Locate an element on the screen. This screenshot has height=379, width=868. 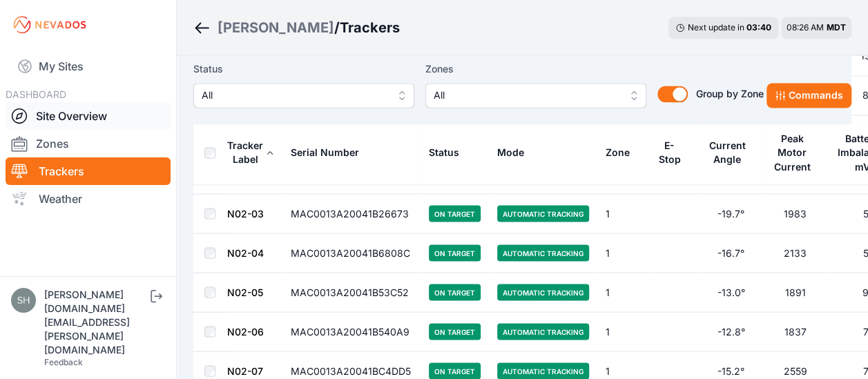
img: shawn.rogers@solvenergy.com is located at coordinates (24, 301).